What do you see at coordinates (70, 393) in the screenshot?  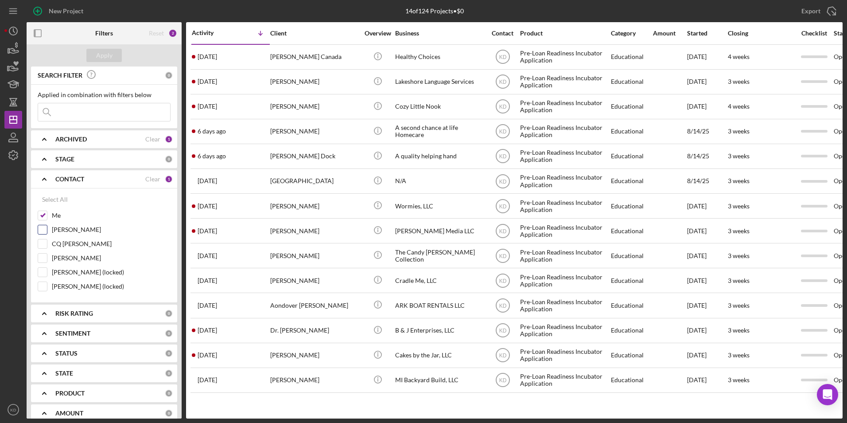 I see `b: PRODUCT` at bounding box center [70, 393].